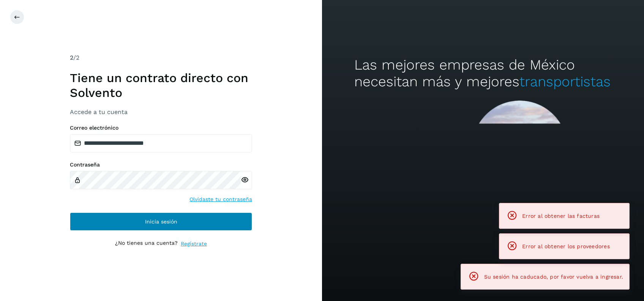  What do you see at coordinates (561, 216) in the screenshot?
I see `span: Error al obtener las facturas` at bounding box center [561, 216].